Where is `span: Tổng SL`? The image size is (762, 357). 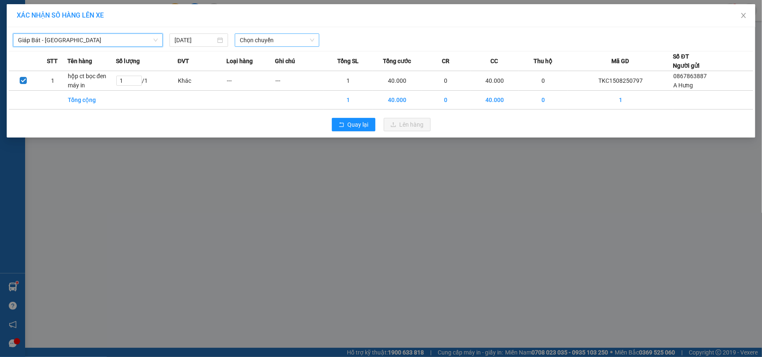
span: Tổng SL is located at coordinates (348, 61).